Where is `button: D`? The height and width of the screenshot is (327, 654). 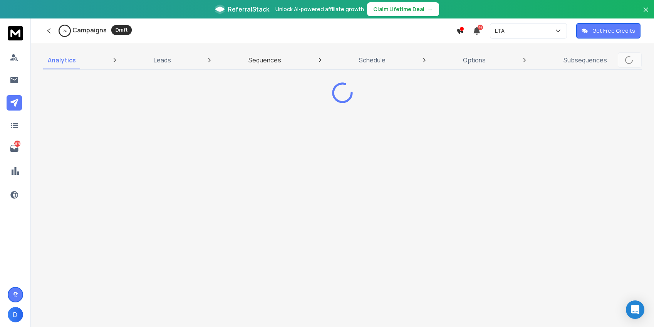 button: D is located at coordinates (15, 314).